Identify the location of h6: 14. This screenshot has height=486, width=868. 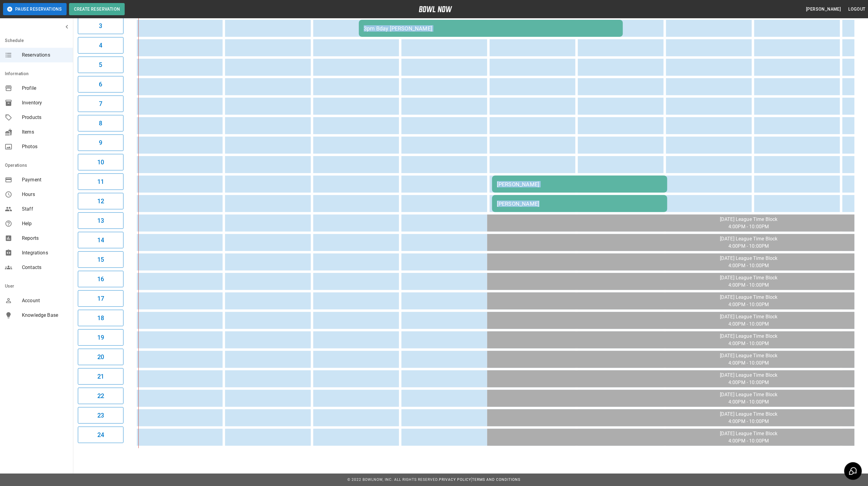
(100, 240).